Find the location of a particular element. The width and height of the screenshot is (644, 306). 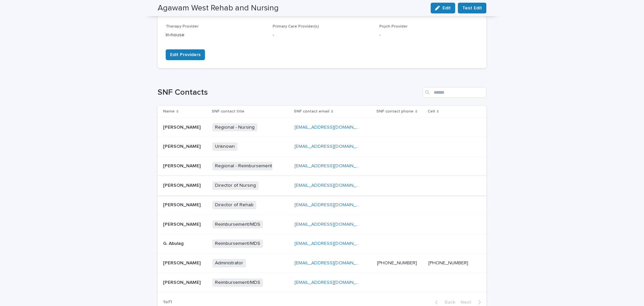

span: Back is located at coordinates (448, 302).